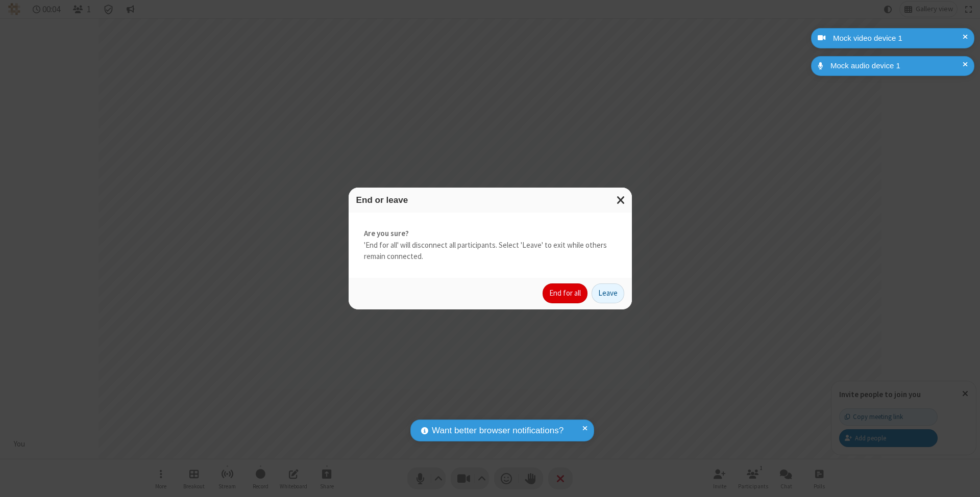 The height and width of the screenshot is (497, 980). I want to click on strong: Are you sure?, so click(490, 234).